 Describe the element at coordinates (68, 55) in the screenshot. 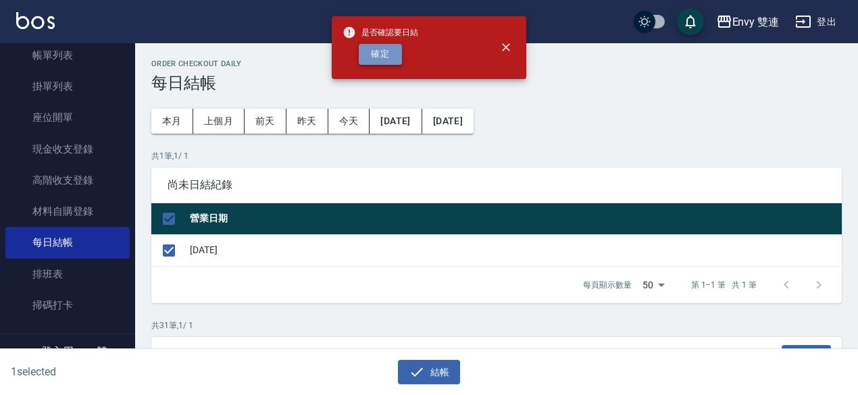

I see `a: 帳單列表` at that location.